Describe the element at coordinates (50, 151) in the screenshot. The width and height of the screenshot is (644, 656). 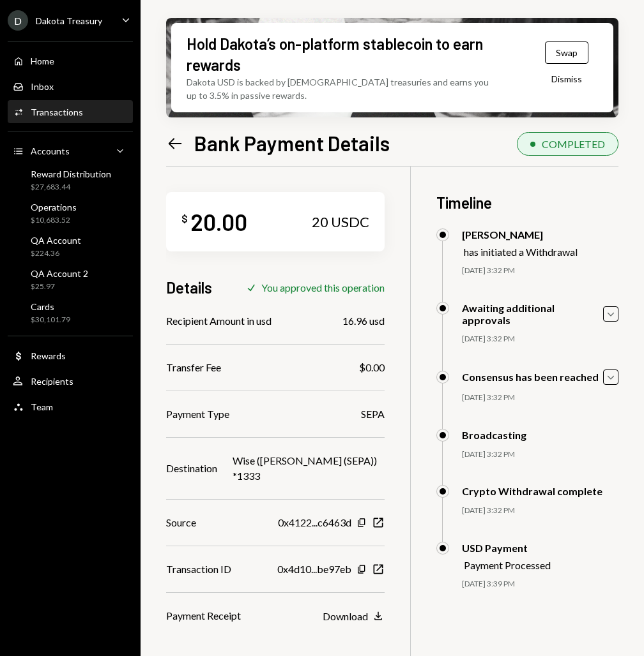
I see `div: Accounts` at that location.